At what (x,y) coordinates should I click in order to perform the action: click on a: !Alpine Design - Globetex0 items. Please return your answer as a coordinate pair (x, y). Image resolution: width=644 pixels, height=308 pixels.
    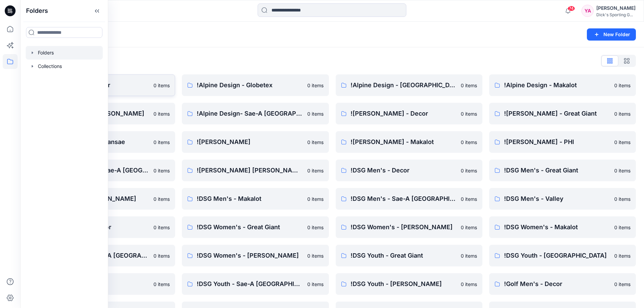
    Looking at the image, I should click on (255, 85).